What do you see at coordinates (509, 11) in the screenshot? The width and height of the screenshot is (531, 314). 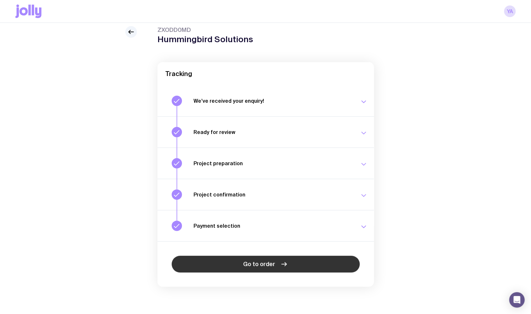 I see `a: YA` at bounding box center [509, 11].